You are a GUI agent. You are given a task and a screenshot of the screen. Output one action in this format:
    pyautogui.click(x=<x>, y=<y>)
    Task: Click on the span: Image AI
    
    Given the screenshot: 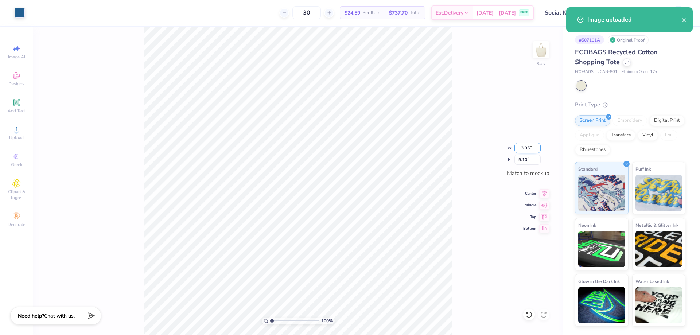 What is the action you would take?
    pyautogui.click(x=16, y=57)
    